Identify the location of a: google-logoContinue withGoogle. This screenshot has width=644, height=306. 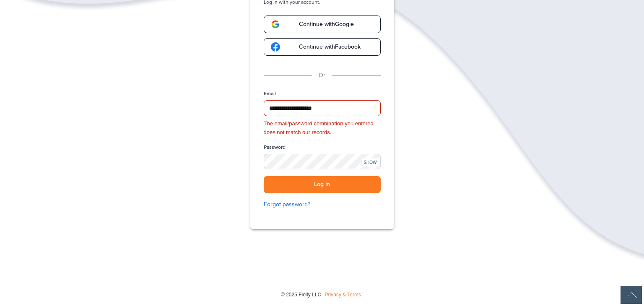
(322, 24).